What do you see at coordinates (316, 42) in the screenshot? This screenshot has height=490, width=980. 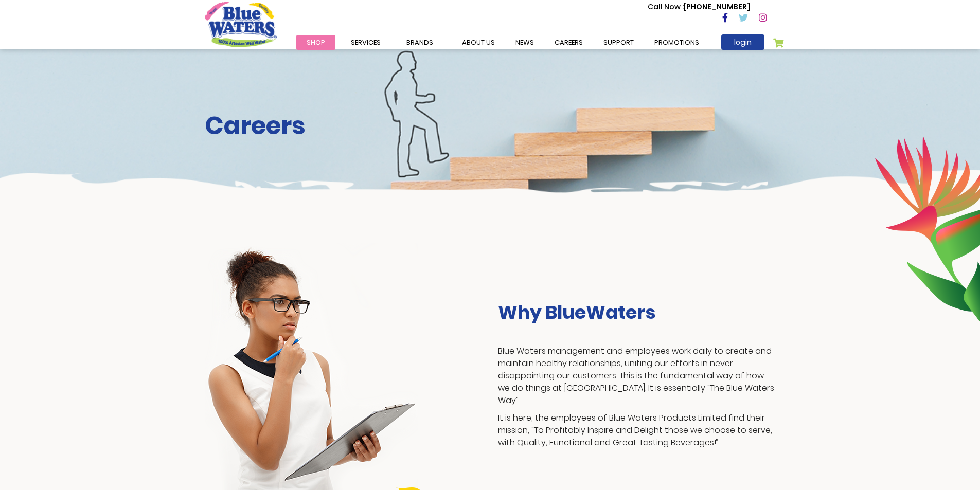 I see `span: Shop` at bounding box center [316, 42].